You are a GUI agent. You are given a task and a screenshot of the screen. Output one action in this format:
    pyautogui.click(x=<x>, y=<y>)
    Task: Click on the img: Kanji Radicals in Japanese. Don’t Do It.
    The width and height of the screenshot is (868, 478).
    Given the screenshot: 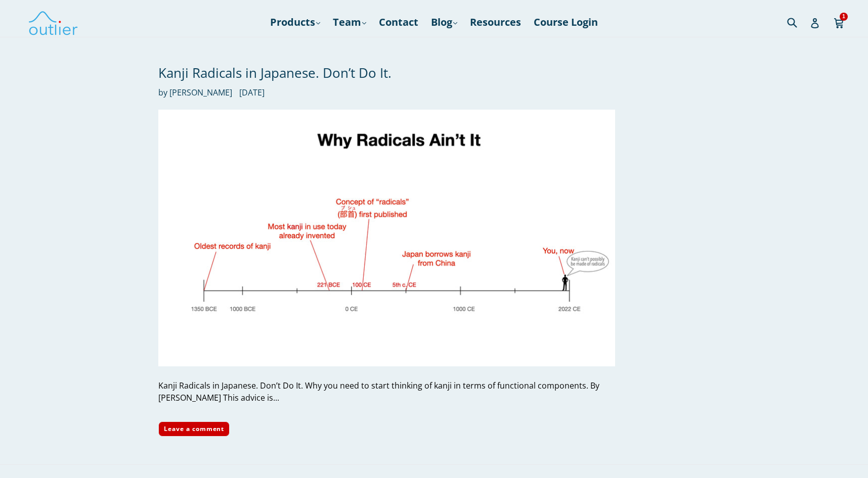 What is the action you would take?
    pyautogui.click(x=387, y=238)
    